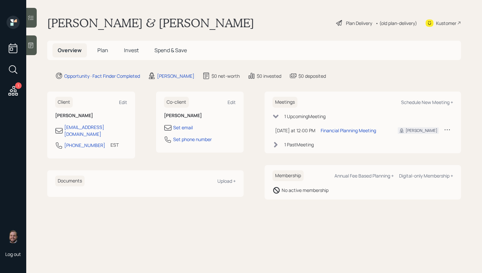  Describe the element at coordinates (64, 102) in the screenshot. I see `h6: Client` at that location.